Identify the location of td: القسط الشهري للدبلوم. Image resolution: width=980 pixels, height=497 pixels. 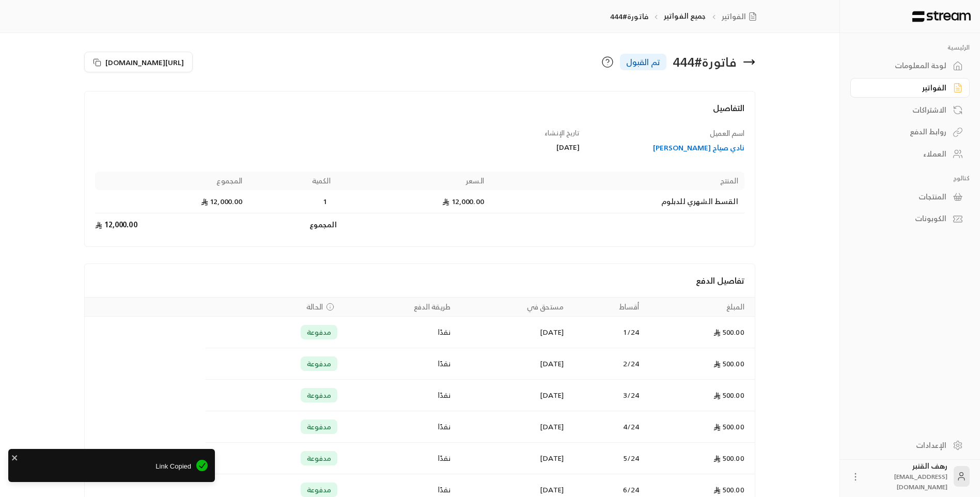
(617, 202).